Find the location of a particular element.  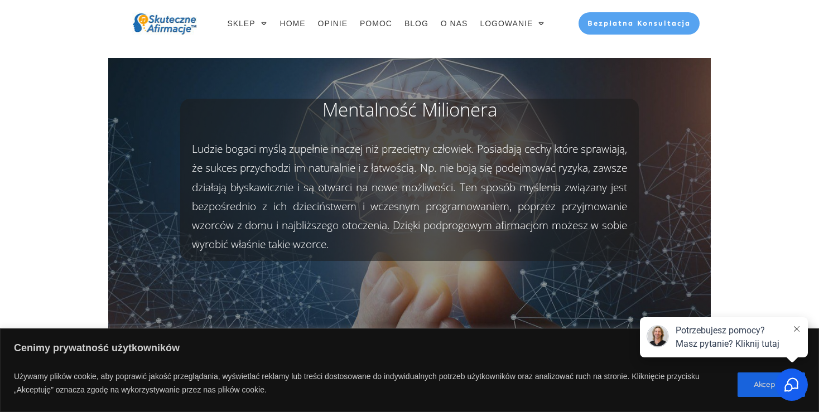

span: BLOG is located at coordinates (416, 23).